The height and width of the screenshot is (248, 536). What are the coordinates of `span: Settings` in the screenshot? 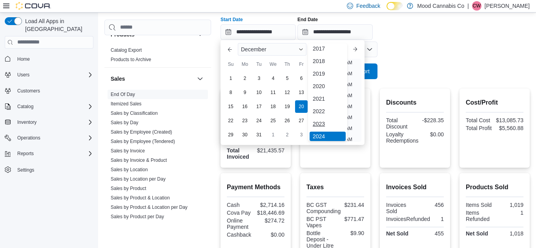 It's located at (54, 170).